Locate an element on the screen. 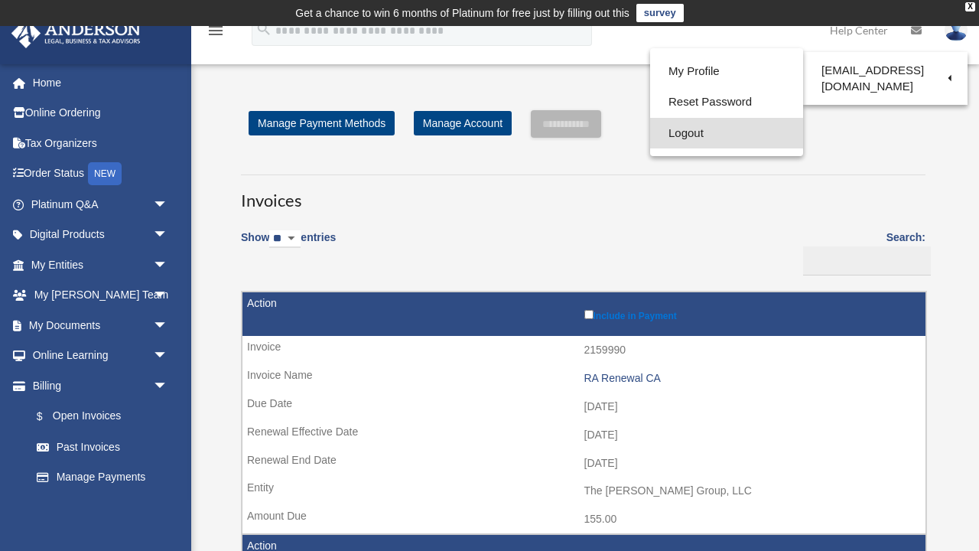  input: Search: is located at coordinates (867, 261).